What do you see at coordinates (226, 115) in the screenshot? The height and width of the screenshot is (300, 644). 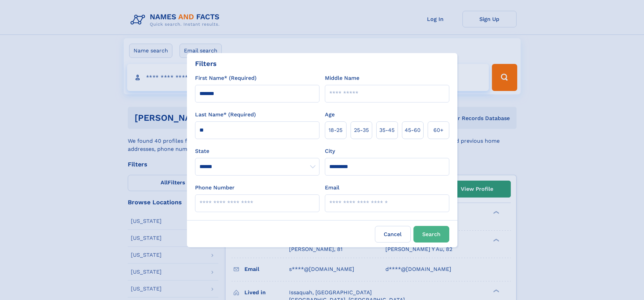 I see `label: Last Name* (Required)` at bounding box center [226, 115].